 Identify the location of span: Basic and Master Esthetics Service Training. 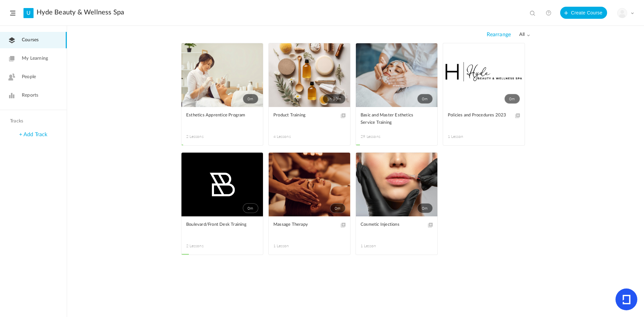
(392, 119).